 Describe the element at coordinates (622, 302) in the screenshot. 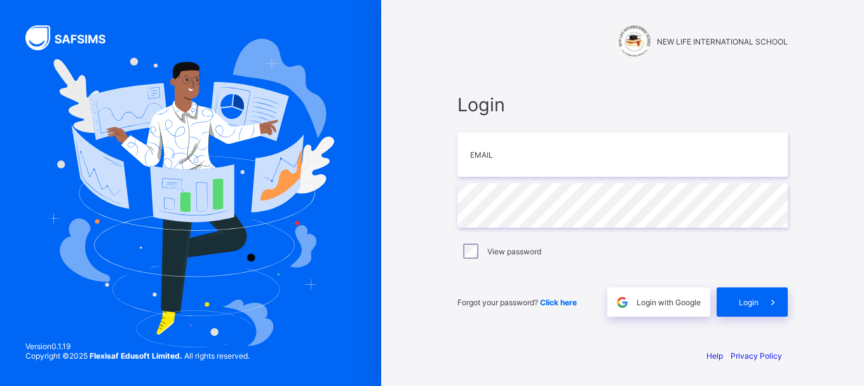

I see `img: google.396cfc9801f0270233282035f929180a.svg` at that location.